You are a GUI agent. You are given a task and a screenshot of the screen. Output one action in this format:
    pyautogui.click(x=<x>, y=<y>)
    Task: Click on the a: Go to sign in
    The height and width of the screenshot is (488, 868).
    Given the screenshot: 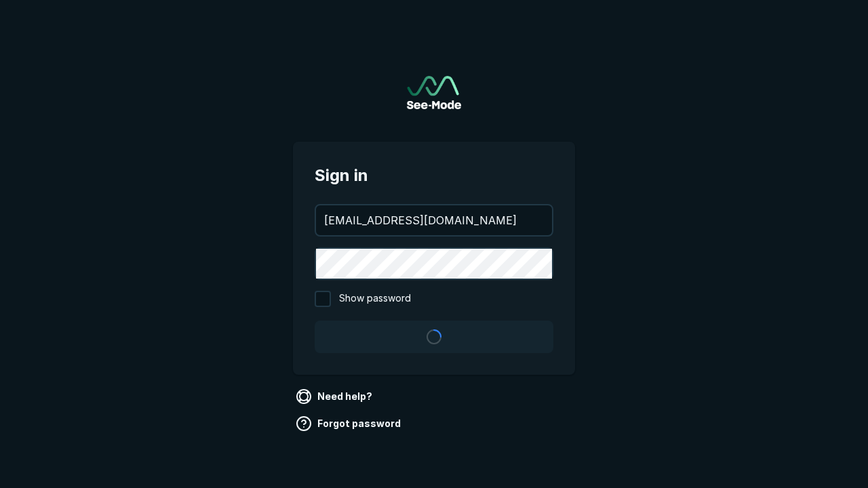 What is the action you would take?
    pyautogui.click(x=434, y=92)
    